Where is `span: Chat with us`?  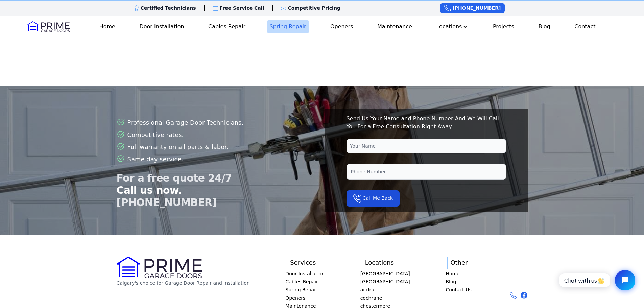
span: Chat with us is located at coordinates (33, 16).